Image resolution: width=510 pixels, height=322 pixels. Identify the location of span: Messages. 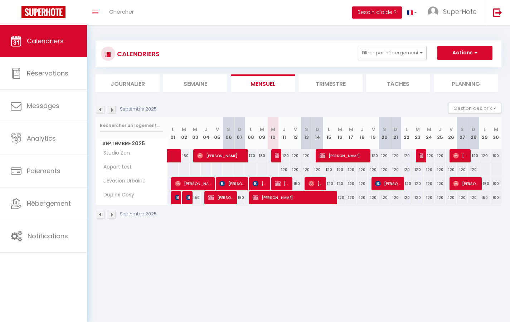
(43, 106).